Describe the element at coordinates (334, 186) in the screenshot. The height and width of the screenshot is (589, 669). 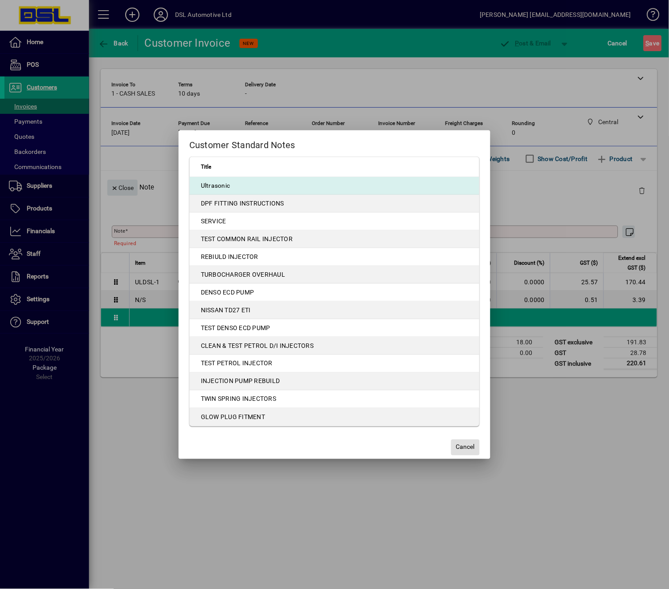
I see `td: Ultrasonic` at that location.